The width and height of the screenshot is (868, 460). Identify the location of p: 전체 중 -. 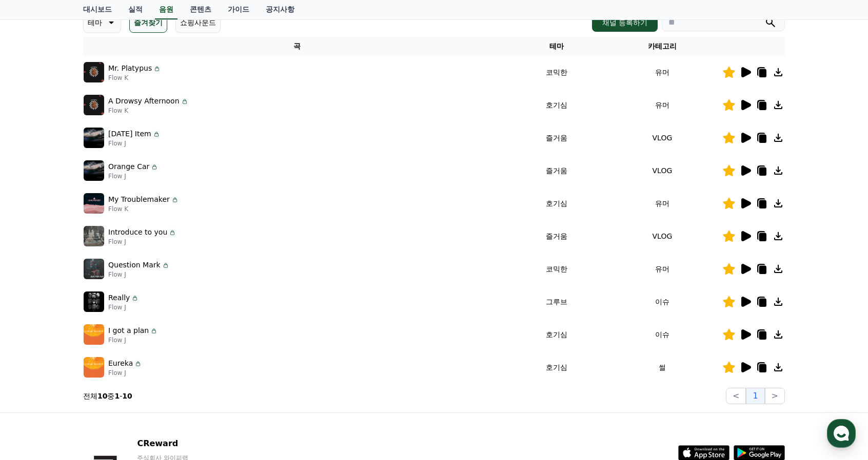
(107, 396).